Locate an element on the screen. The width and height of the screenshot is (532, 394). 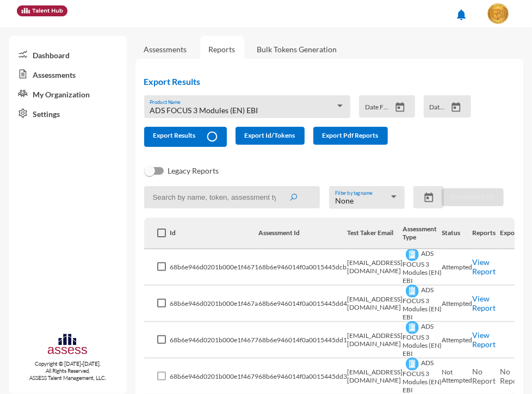
th: Status is located at coordinates (458, 233).